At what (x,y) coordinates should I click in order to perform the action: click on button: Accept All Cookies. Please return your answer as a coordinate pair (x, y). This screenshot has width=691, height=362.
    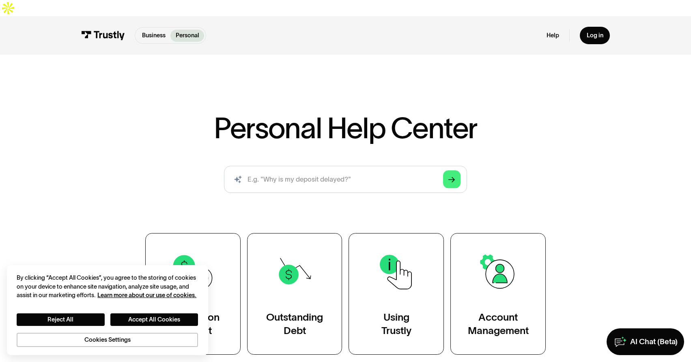
    Looking at the image, I should click on (154, 320).